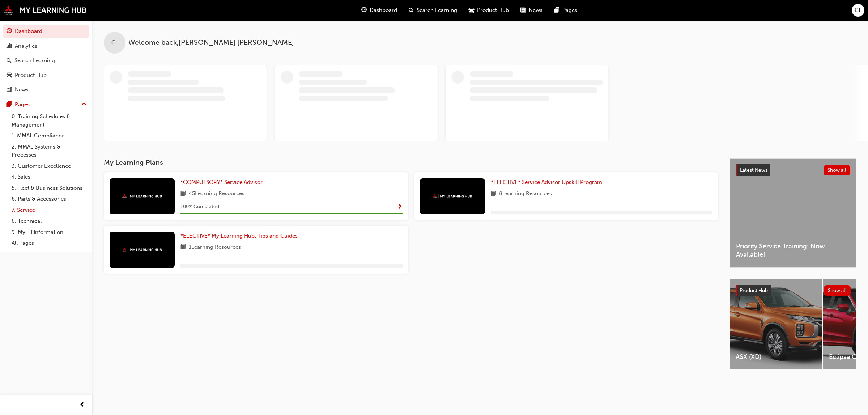 Image resolution: width=868 pixels, height=415 pixels. I want to click on a: 0. Training Schedules & Management, so click(49, 120).